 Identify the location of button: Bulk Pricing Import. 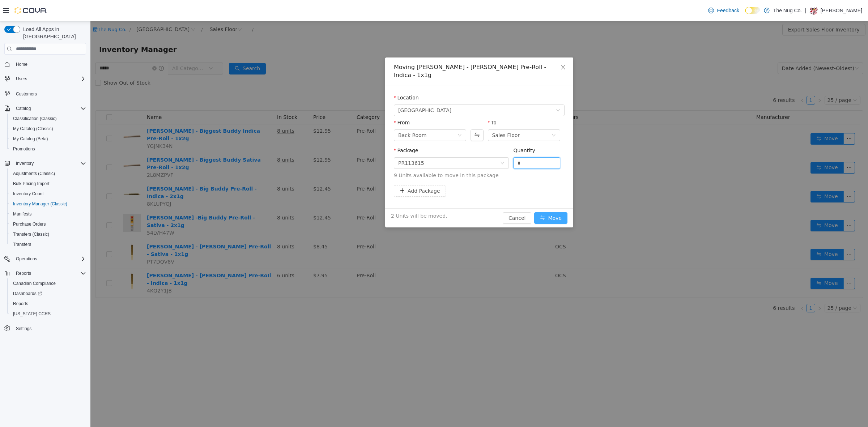
(48, 184).